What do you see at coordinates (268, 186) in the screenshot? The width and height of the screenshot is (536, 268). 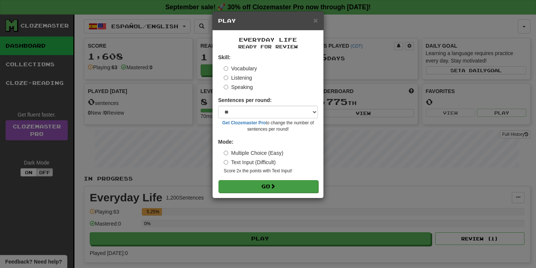 I see `button: Go` at bounding box center [268, 186].